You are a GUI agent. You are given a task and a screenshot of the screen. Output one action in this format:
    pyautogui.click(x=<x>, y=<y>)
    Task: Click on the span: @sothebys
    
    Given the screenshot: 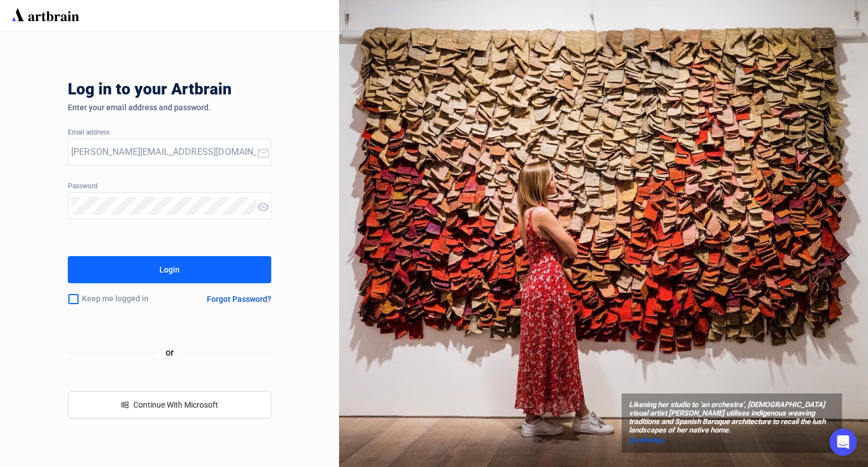 What is the action you would take?
    pyautogui.click(x=647, y=439)
    